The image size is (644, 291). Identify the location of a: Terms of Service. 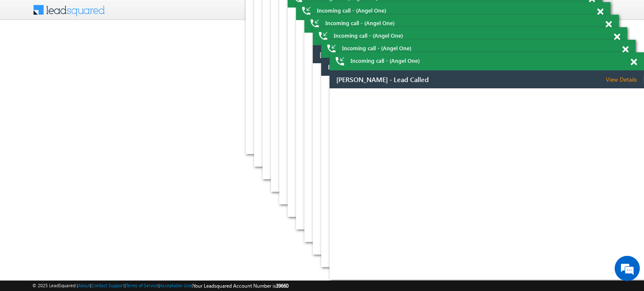
(142, 285).